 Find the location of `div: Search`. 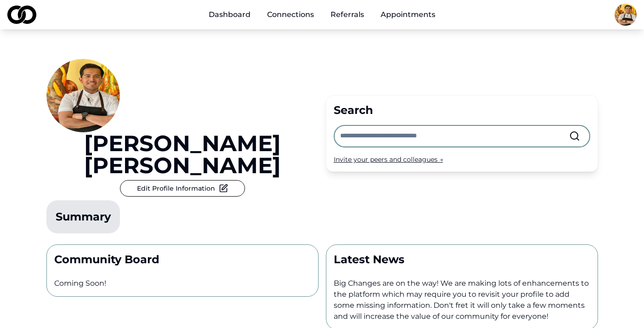

div: Search is located at coordinates (461, 110).